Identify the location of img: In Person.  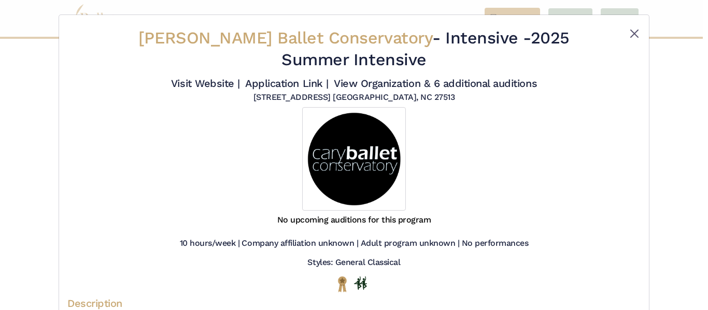
(360, 283).